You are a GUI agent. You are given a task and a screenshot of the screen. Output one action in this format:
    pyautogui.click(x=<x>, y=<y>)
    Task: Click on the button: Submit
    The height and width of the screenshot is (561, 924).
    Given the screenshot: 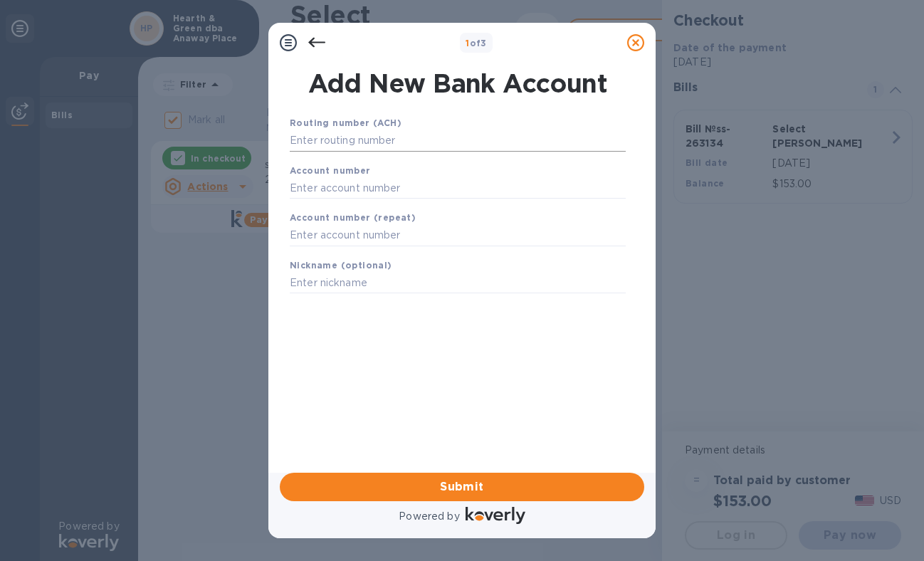 What is the action you would take?
    pyautogui.click(x=462, y=487)
    